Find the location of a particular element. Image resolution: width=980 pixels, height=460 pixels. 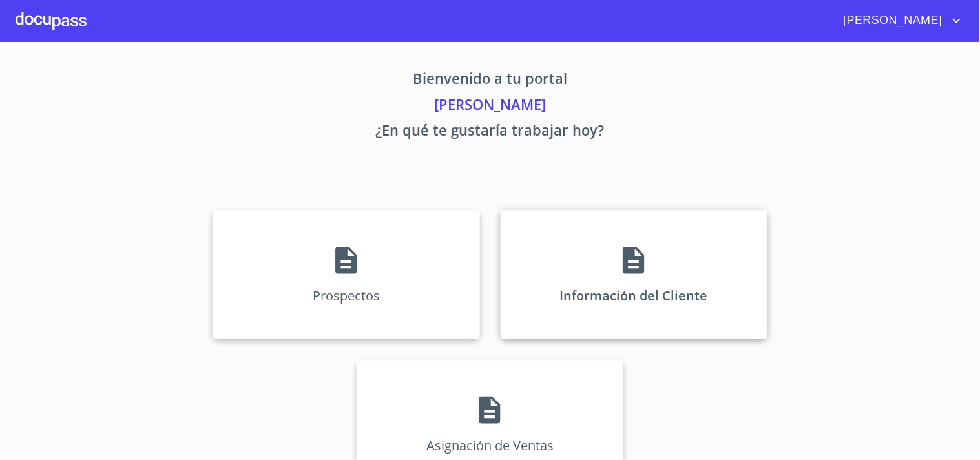

p: Información del Cliente is located at coordinates (634, 296).